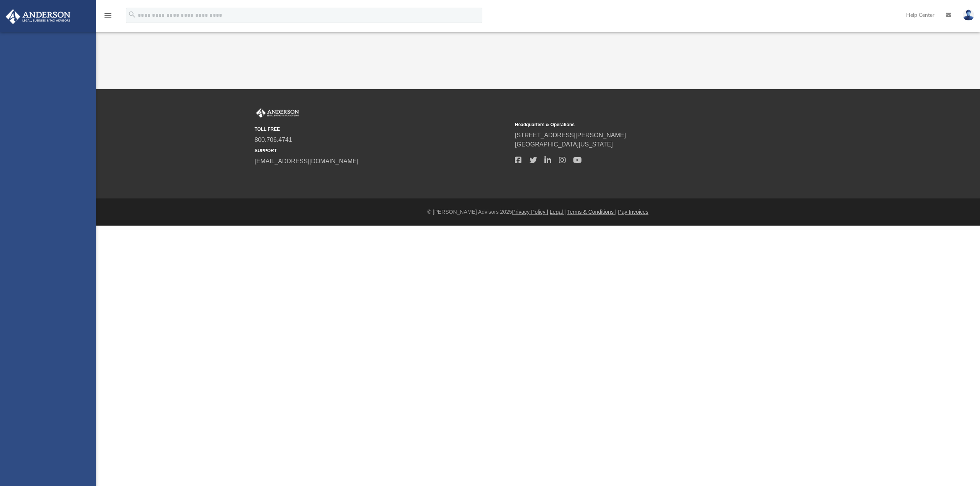 This screenshot has height=486, width=980. What do you see at coordinates (642, 125) in the screenshot?
I see `small: Headquarters & Operations` at bounding box center [642, 125].